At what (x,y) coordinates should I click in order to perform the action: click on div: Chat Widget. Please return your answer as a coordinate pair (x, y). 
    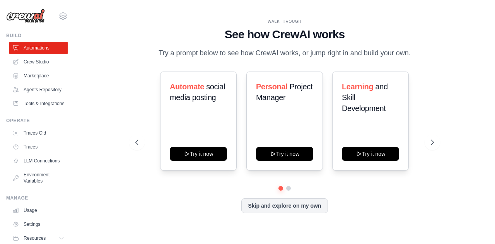
    Looking at the image, I should click on (476, 226).